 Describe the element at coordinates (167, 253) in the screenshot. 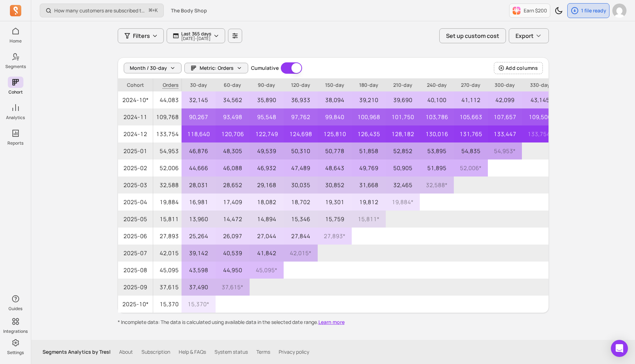

I see `p: 42,015` at that location.